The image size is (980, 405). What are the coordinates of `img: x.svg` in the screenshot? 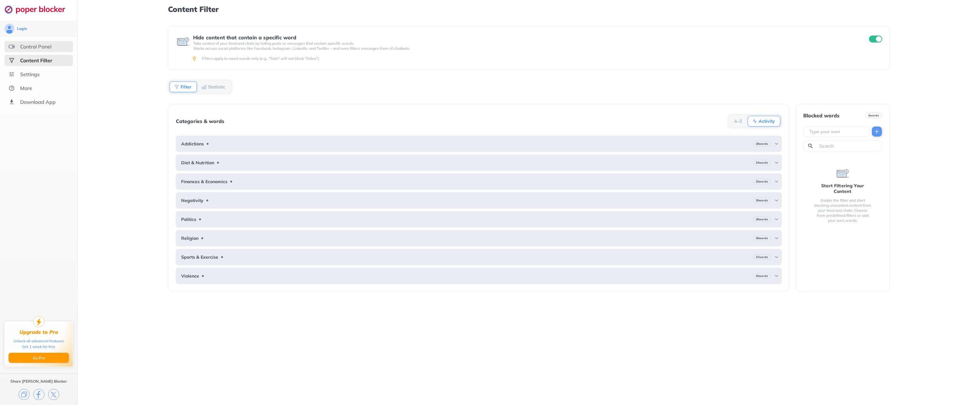 It's located at (54, 395).